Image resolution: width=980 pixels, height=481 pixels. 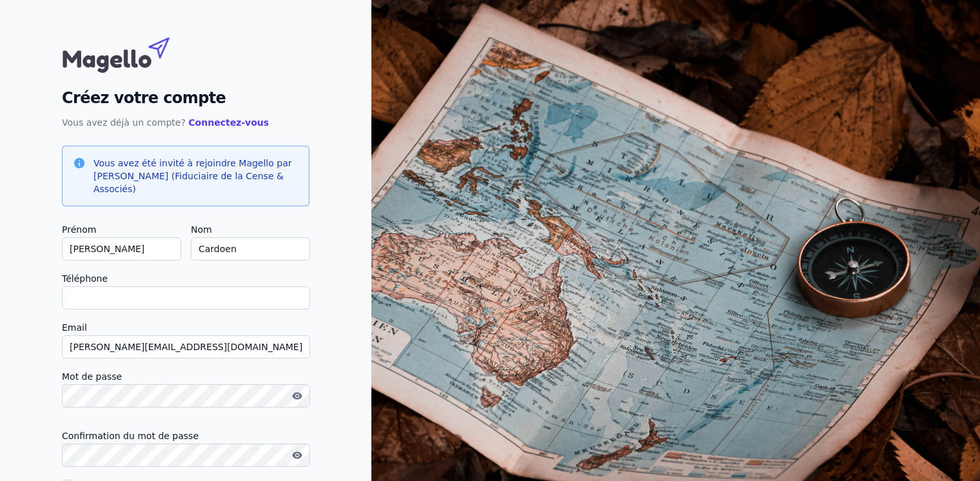 What do you see at coordinates (121, 229) in the screenshot?
I see `label: Prénom` at bounding box center [121, 229].